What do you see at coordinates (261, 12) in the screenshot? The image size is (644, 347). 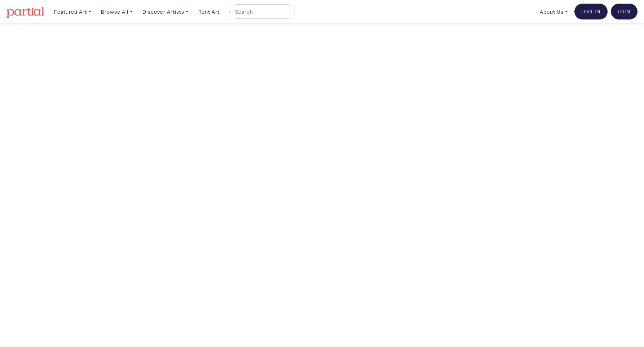 I see `input: Search` at bounding box center [261, 12].